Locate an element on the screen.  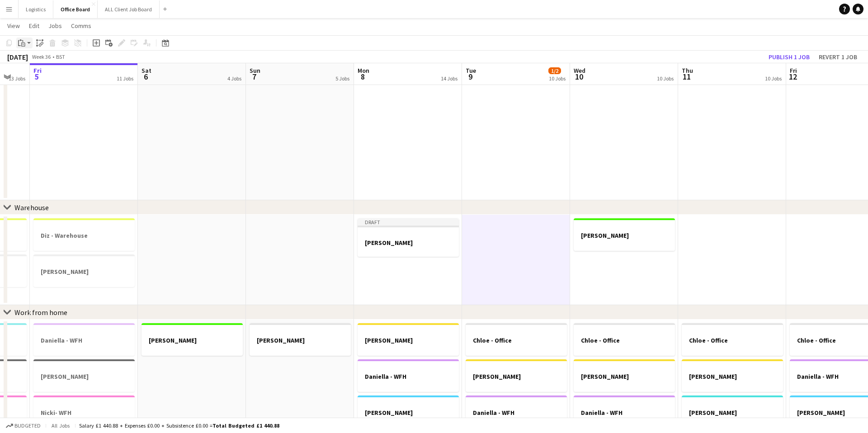
span: All jobs is located at coordinates (60, 425).